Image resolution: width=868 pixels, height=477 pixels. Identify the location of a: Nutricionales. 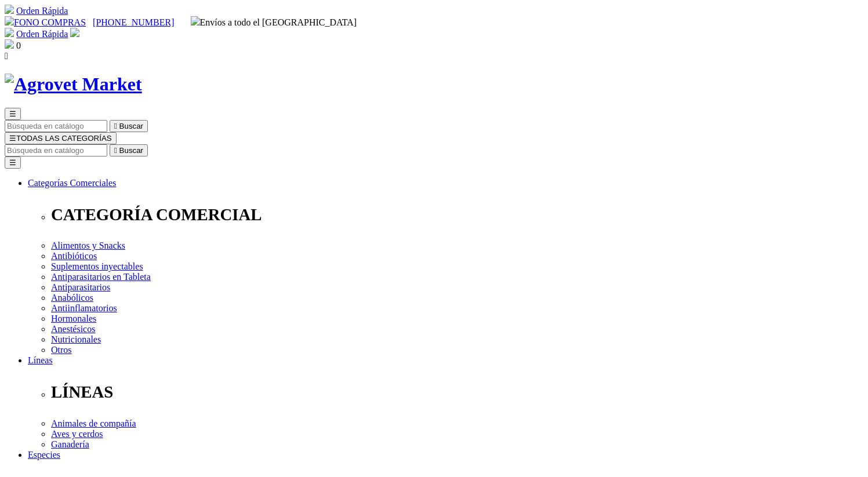
(76, 339).